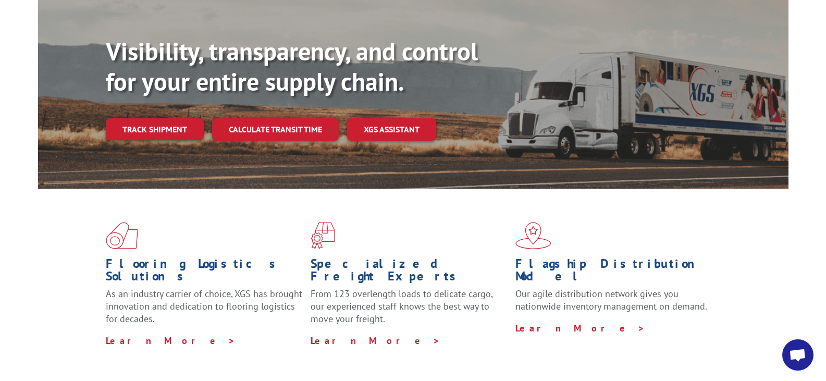  What do you see at coordinates (409, 273) in the screenshot?
I see `h1: Specialized Freight Experts` at bounding box center [409, 273].